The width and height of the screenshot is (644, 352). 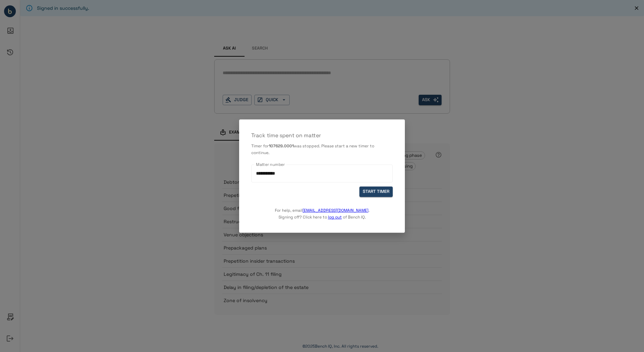 What do you see at coordinates (281, 146) in the screenshot?
I see `b: 107629.0001` at bounding box center [281, 146].